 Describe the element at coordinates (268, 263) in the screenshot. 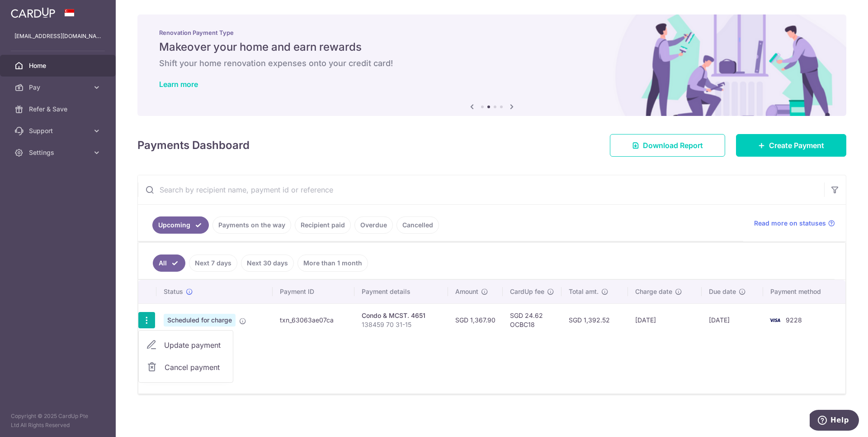

I see `a: Next 30 days` at that location.